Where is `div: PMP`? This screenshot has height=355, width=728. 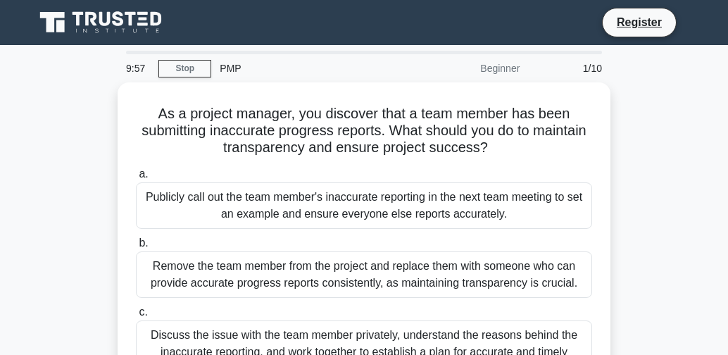 div: PMP is located at coordinates (308, 68).